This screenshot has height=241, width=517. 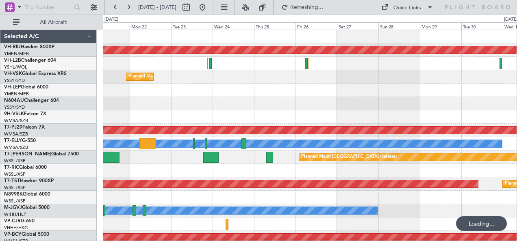 I want to click on span: T7-ELLY, so click(x=13, y=141).